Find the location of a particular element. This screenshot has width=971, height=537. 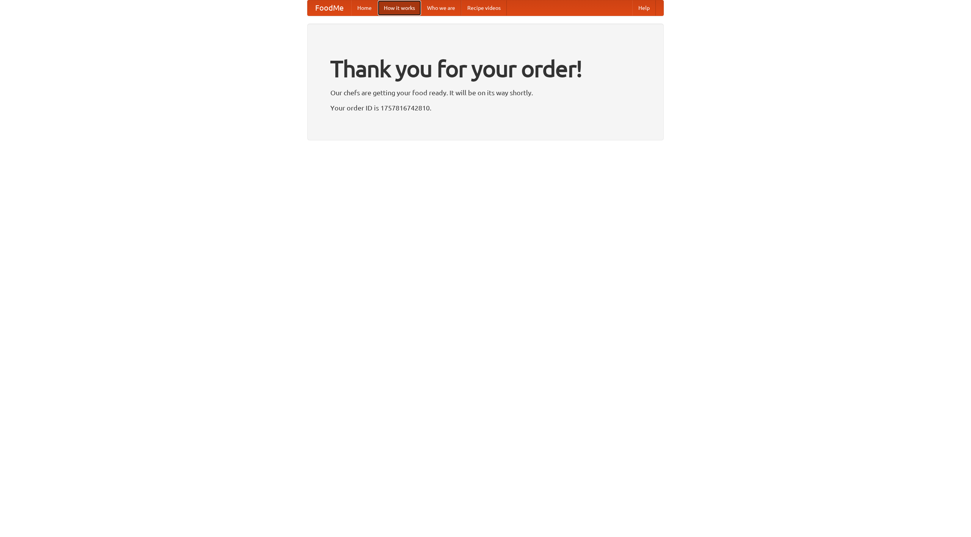

p: Our chefs are getting your food ready. It will be on its way shortly. is located at coordinates (485, 93).